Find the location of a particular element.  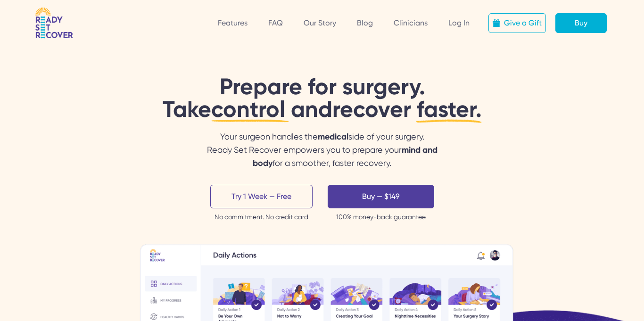

a: Give a Gift is located at coordinates (518, 23).